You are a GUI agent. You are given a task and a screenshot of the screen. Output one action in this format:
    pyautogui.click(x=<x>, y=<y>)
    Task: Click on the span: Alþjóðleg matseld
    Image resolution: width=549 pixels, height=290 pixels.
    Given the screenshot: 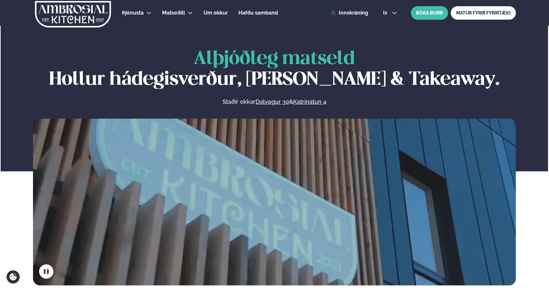 What is the action you would take?
    pyautogui.click(x=274, y=59)
    